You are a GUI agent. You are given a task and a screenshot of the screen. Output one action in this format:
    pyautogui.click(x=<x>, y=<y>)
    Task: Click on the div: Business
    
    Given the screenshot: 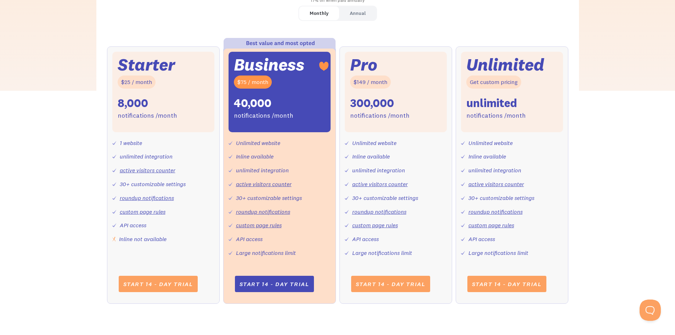 What is the action you would take?
    pyautogui.click(x=269, y=65)
    